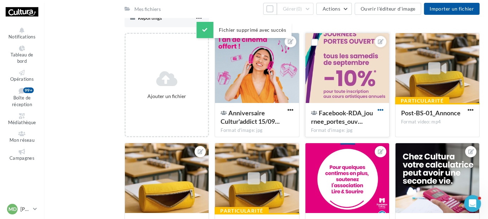 The image size is (488, 219). Describe the element at coordinates (438, 122) in the screenshot. I see `div: Format video: mp4` at that location.